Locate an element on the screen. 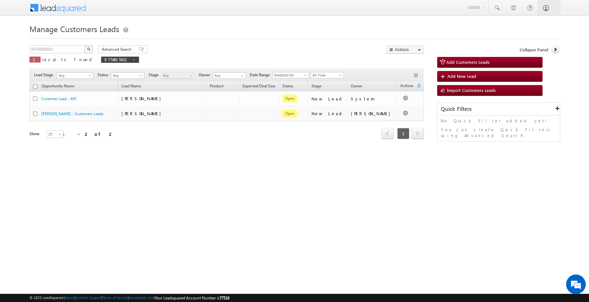 The height and width of the screenshot is (302, 589). input: Check all records is located at coordinates (35, 86).